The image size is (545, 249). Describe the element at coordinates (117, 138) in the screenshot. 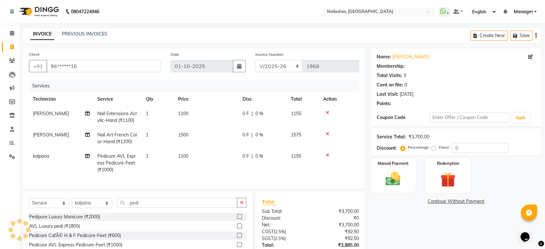

I see `span: Nail Art French Color-Hand (₹1200)` at that location.